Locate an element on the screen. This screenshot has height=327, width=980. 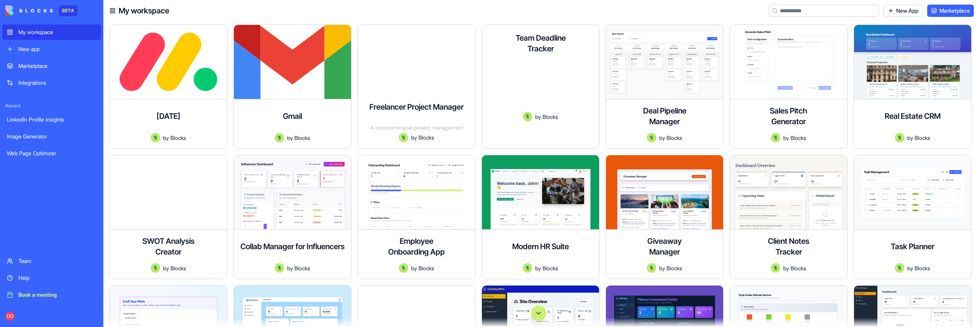
h4: Real Estate CRM is located at coordinates (913, 116).